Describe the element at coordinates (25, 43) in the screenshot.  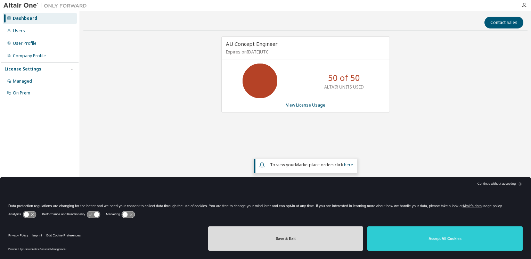
I see `div: User Profile` at that location.